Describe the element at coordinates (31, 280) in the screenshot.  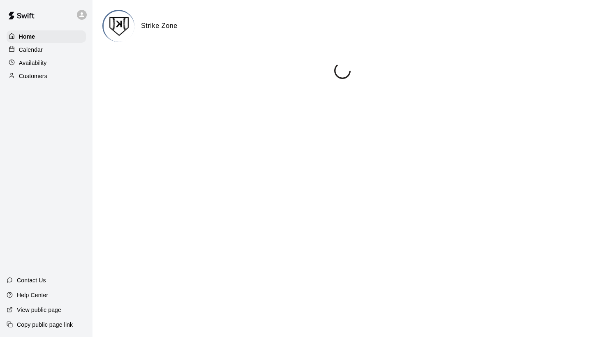
I see `p: Contact Us` at that location.